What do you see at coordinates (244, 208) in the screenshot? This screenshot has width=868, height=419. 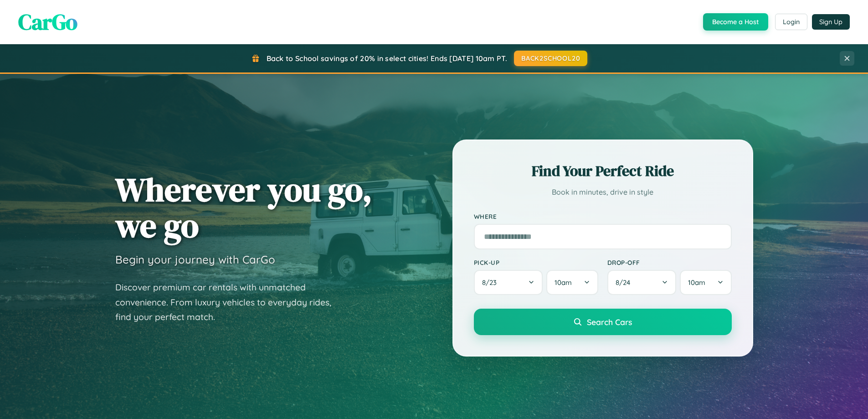 I see `h1: Wherever you go, we go` at bounding box center [244, 208].